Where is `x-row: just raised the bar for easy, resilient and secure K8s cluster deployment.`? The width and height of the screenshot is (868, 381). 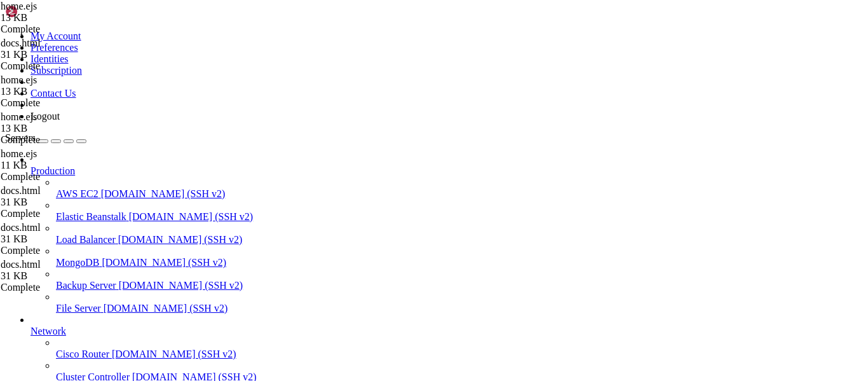 x-row: just raised the bar for easy, resilient and secure K8s cluster deployment. is located at coordinates (353, 126).